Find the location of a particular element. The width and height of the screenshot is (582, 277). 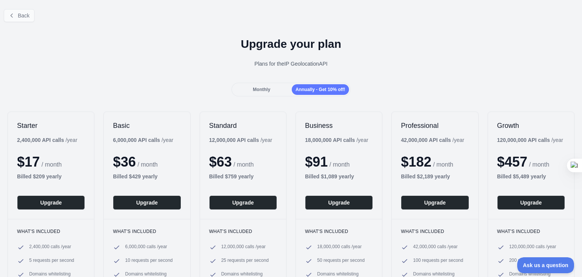

span: $ 91 is located at coordinates (316, 161).